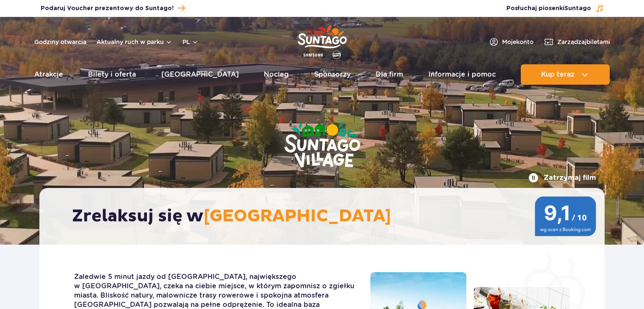 The width and height of the screenshot is (644, 309). I want to click on a: Informacje i pomoc, so click(462, 74).